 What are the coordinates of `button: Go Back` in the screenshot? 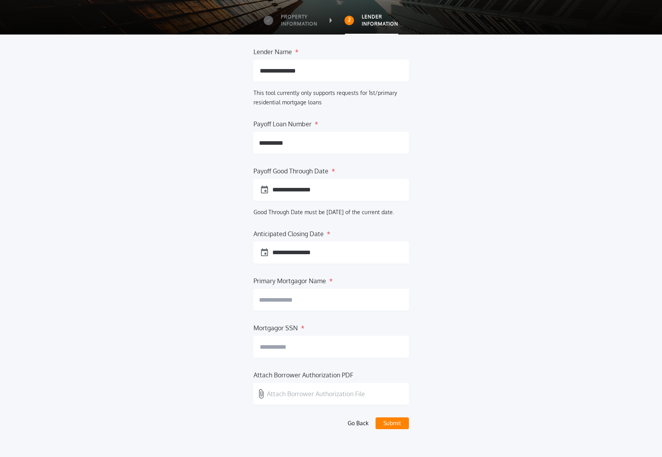 It's located at (358, 424).